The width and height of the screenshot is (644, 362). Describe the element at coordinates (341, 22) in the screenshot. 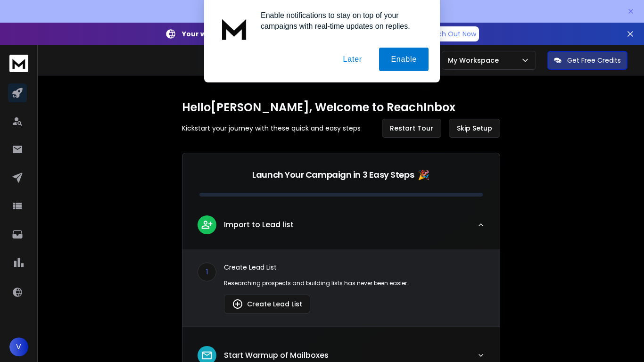

I see `div: Enable notifications to stay on top of your campaigns with real-time updates on replies.` at that location.